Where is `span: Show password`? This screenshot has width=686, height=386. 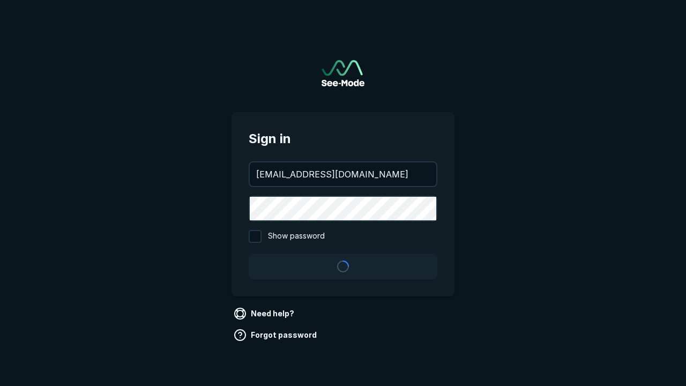
span: Show password is located at coordinates (296, 236).